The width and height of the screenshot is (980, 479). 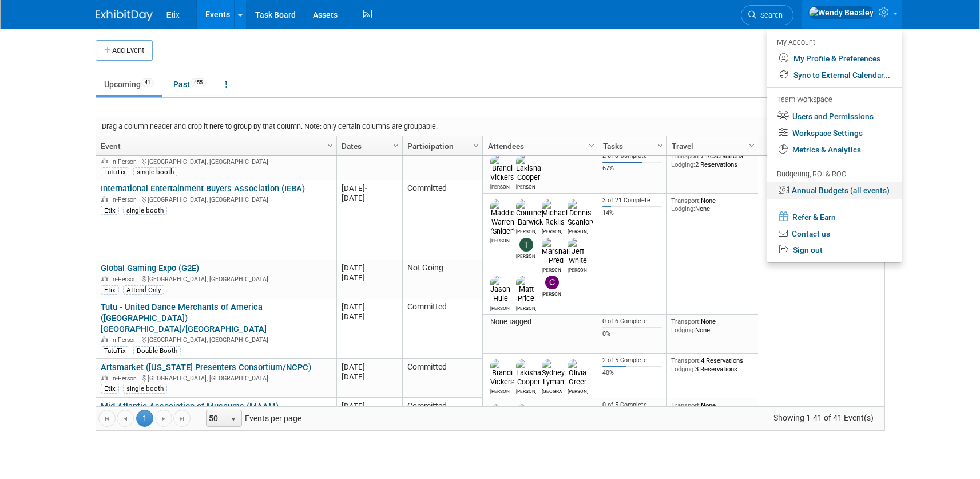 What do you see at coordinates (500, 186) in the screenshot?
I see `div: Brandi Vickers` at bounding box center [500, 186].